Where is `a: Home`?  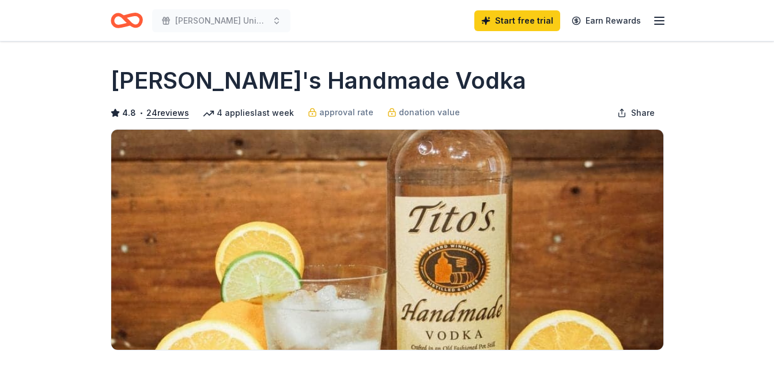 a: Home is located at coordinates (127, 20).